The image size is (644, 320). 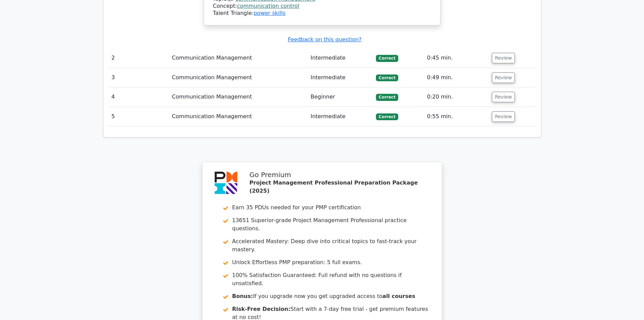 What do you see at coordinates (457, 116) in the screenshot?
I see `td: 0:55 min.` at bounding box center [457, 116].